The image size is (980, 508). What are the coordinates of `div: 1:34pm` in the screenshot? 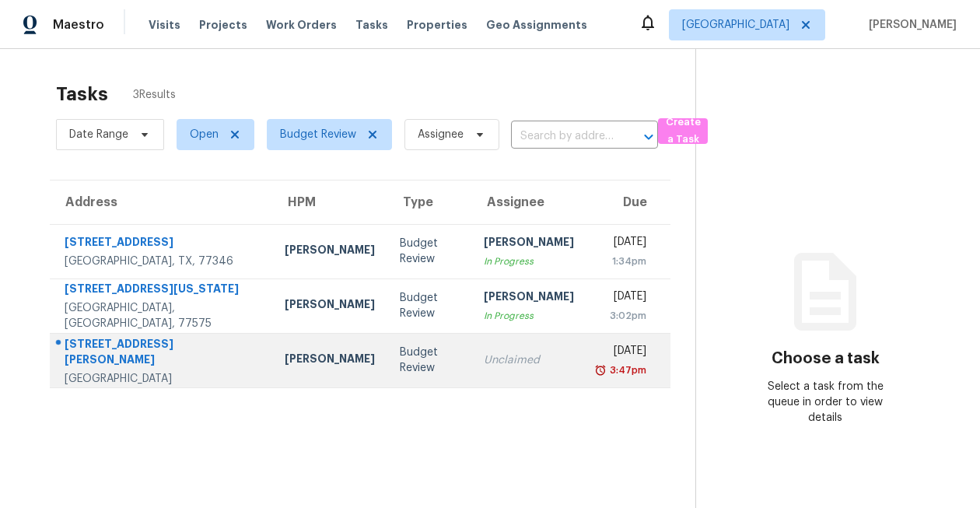 It's located at (622, 261).